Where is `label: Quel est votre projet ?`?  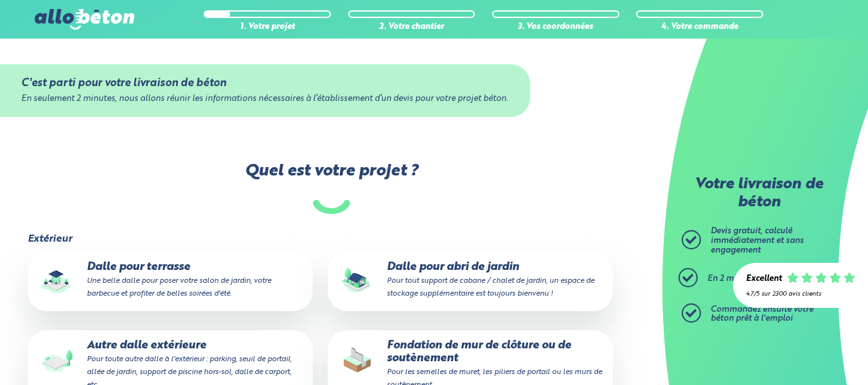
label: Quel est votre projet ? is located at coordinates (331, 188).